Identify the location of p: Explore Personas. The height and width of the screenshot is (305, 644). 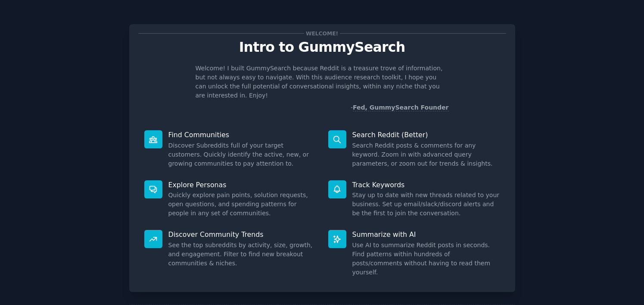
(242, 185).